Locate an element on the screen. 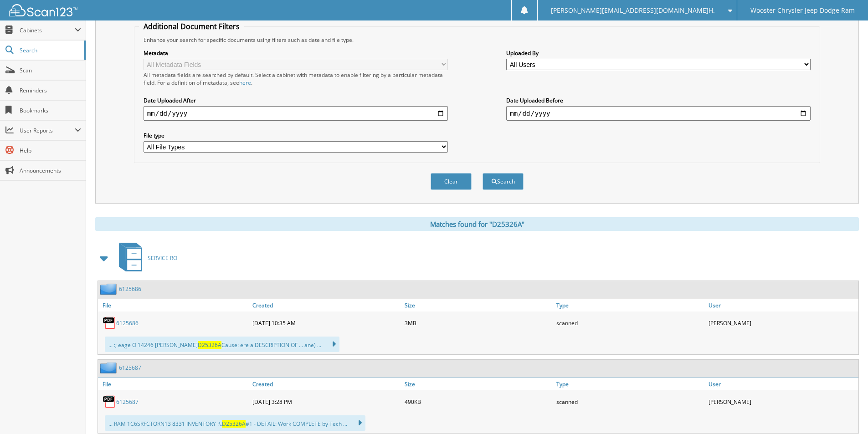 The height and width of the screenshot is (434, 868). input: start is located at coordinates (296, 114).